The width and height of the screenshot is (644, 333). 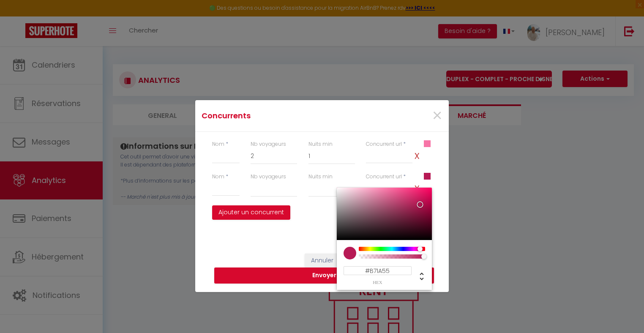 I want to click on button: Close, so click(x=437, y=116).